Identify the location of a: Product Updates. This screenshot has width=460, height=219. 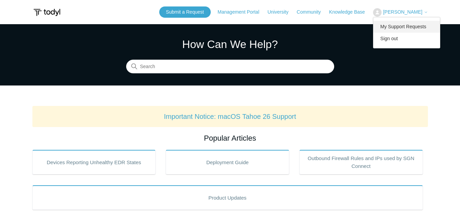
(227, 198).